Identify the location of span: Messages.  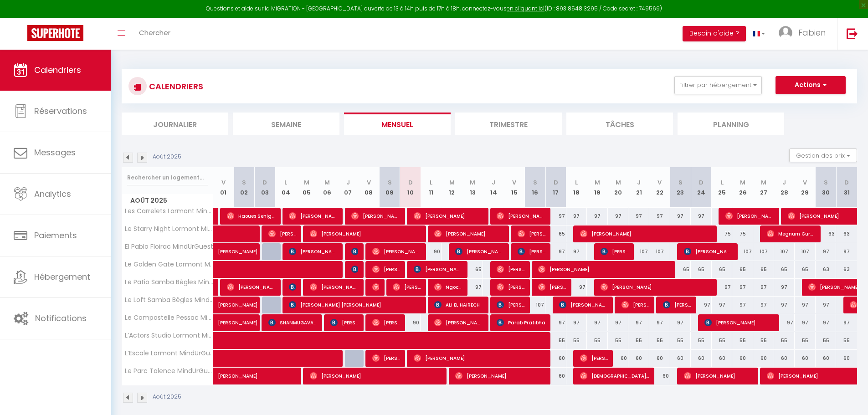
(54, 152).